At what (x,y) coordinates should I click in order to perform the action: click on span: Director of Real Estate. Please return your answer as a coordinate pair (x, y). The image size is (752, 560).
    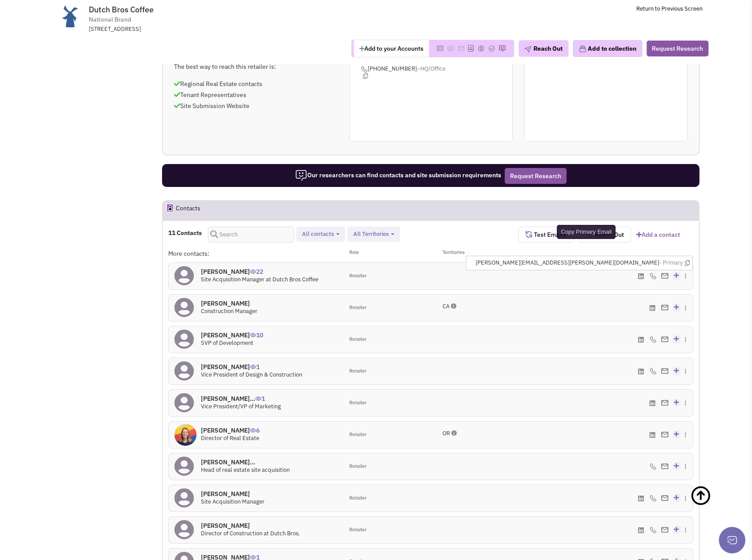
    Looking at the image, I should click on (230, 438).